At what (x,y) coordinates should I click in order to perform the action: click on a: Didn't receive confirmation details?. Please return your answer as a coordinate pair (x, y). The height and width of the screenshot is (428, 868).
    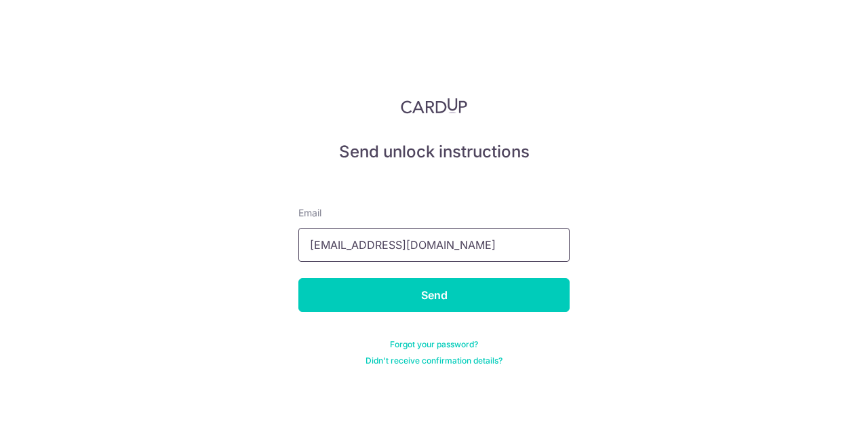
    Looking at the image, I should click on (434, 361).